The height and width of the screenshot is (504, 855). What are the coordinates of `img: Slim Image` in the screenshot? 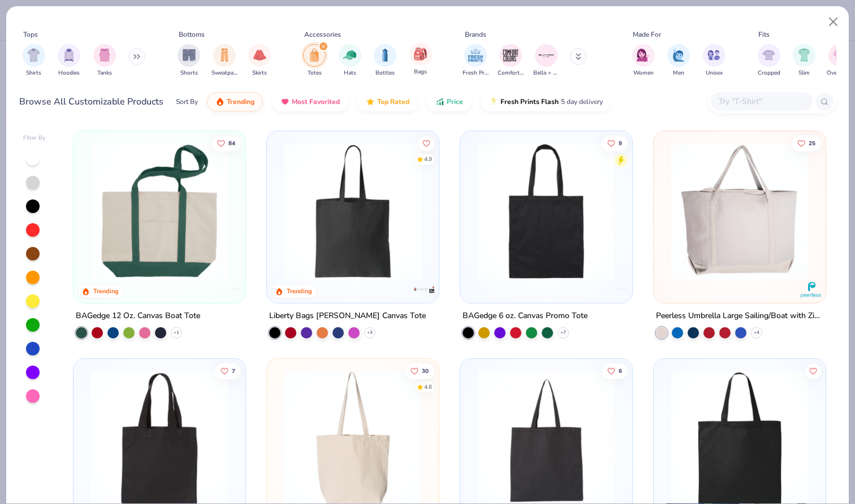 It's located at (804, 55).